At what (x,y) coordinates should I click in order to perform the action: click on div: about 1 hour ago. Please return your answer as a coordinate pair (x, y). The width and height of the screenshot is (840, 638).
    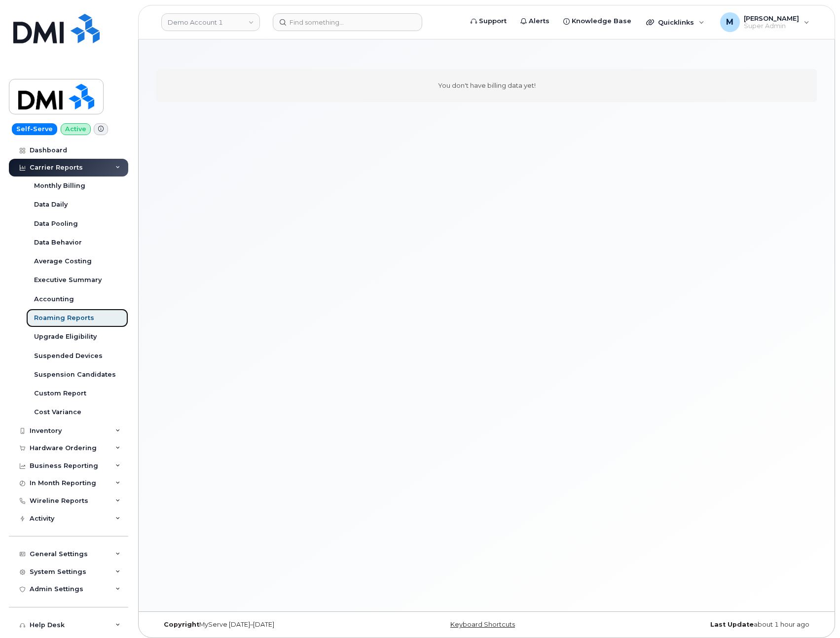
    Looking at the image, I should click on (707, 625).